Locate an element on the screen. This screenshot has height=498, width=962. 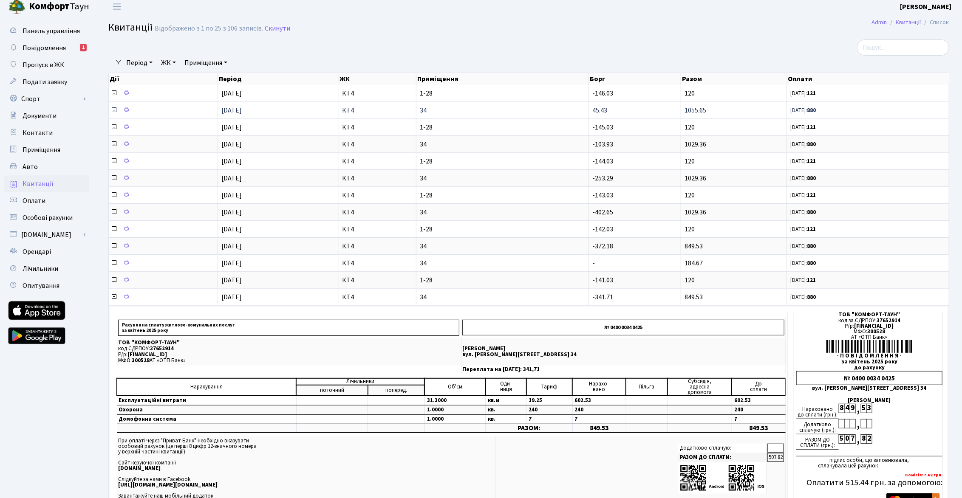
a: Пропуск в ЖК is located at coordinates (47, 65).